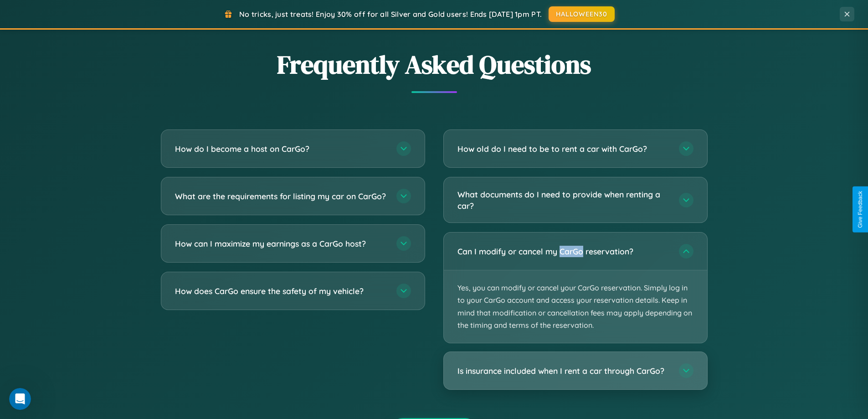  Describe the element at coordinates (281, 196) in the screenshot. I see `h3: What are the requirements for listing my car on CarGo?` at that location.